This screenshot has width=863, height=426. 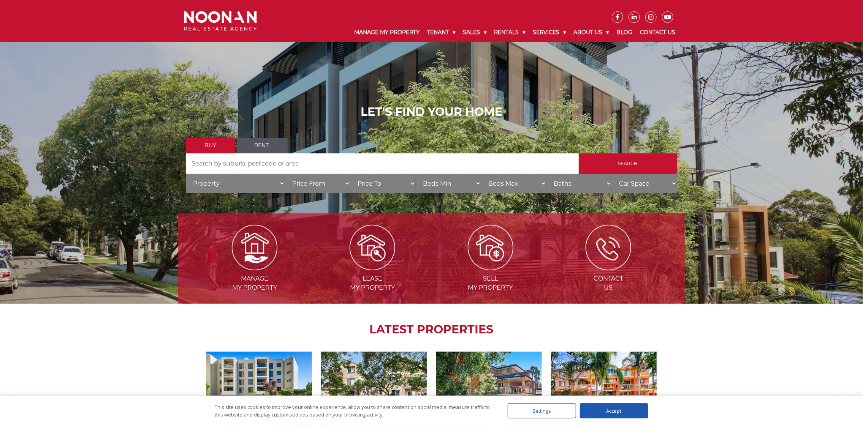 What do you see at coordinates (591, 32) in the screenshot?
I see `a: About Us` at bounding box center [591, 32].